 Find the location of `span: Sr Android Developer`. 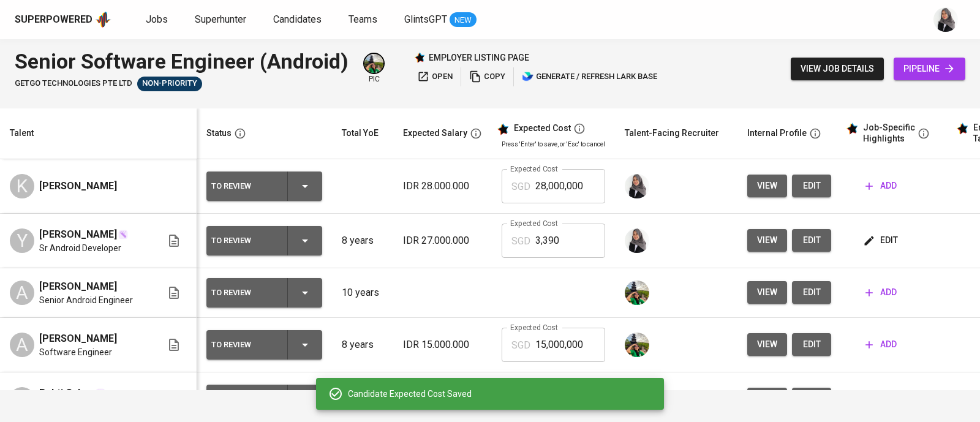

span: Sr Android Developer is located at coordinates (80, 248).